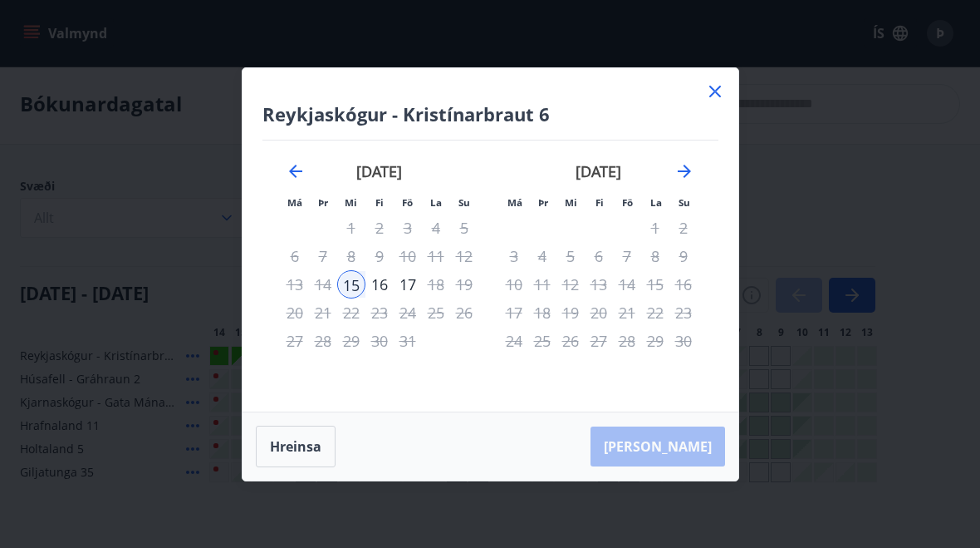 The height and width of the screenshot is (548, 980). I want to click on td: Not available. miðvikudagur, 8. október 2025, so click(351, 256).